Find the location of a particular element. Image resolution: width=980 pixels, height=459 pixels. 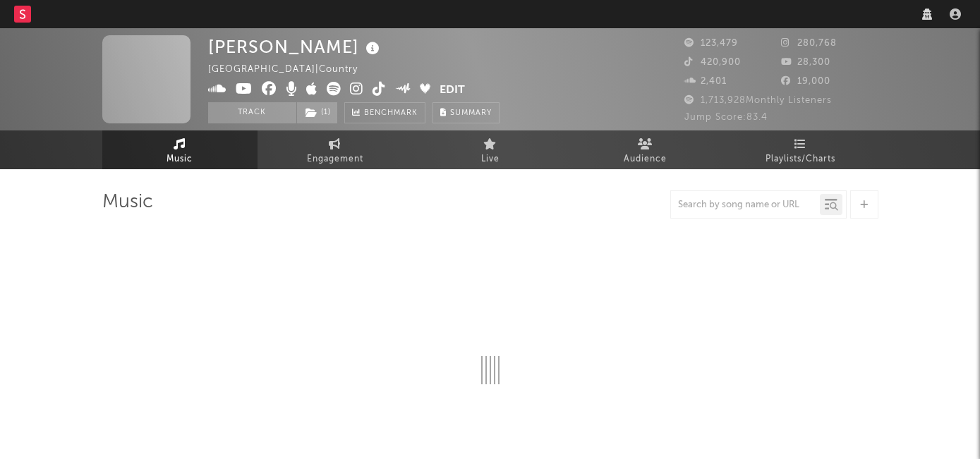

button: (1) is located at coordinates (317, 113).